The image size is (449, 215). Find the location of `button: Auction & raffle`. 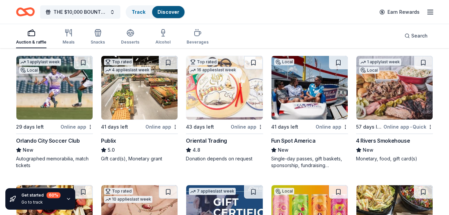

button: Auction & raffle is located at coordinates (31, 37).